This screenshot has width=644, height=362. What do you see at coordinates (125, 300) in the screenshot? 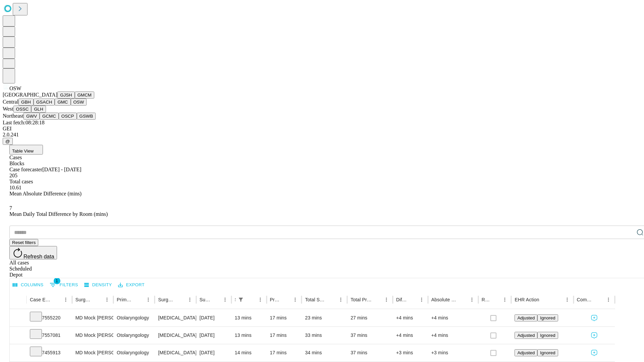
I see `div: Primary Service` at bounding box center [125, 300].